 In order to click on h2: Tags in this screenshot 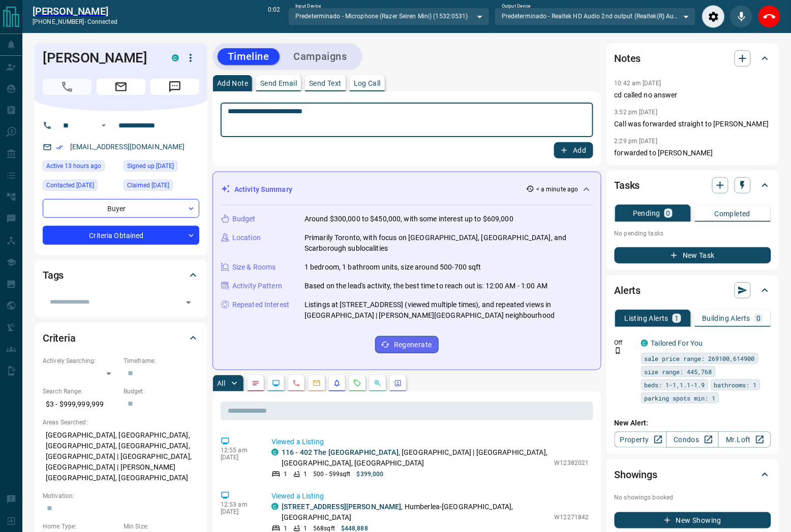, I will do `click(53, 275)`.